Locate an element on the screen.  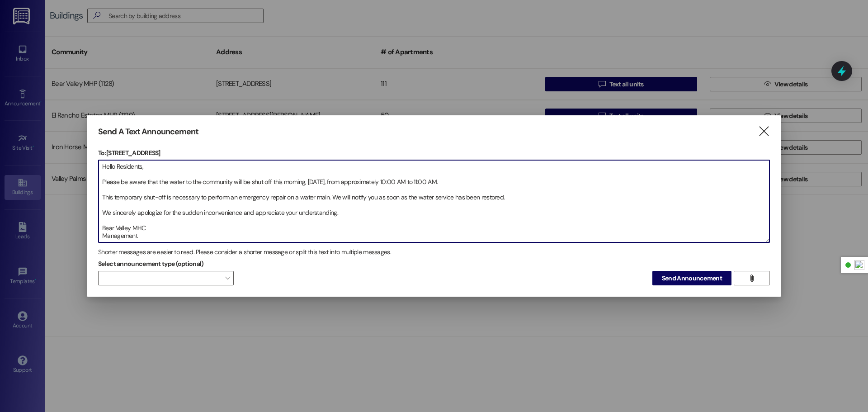
textarea: Hello Residents, Please be aware that the water to the community will be shut off this morning, [... is located at coordinates (434, 201).